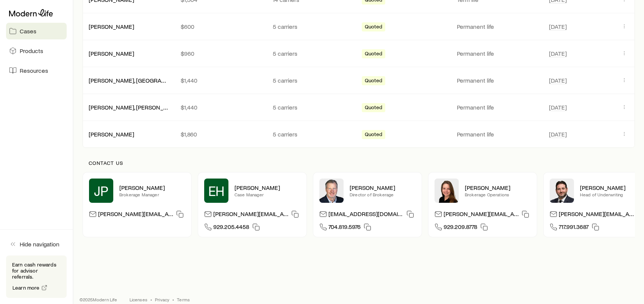 The image size is (644, 304). What do you see at coordinates (332, 190) in the screenshot?
I see `img: Trey Wall` at bounding box center [332, 190].